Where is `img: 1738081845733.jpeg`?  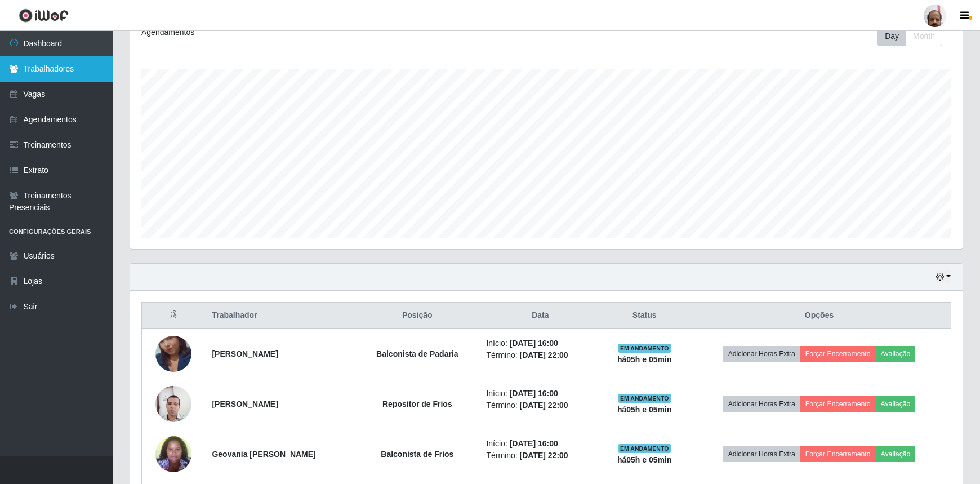
img: 1738081845733.jpeg is located at coordinates (174, 404).